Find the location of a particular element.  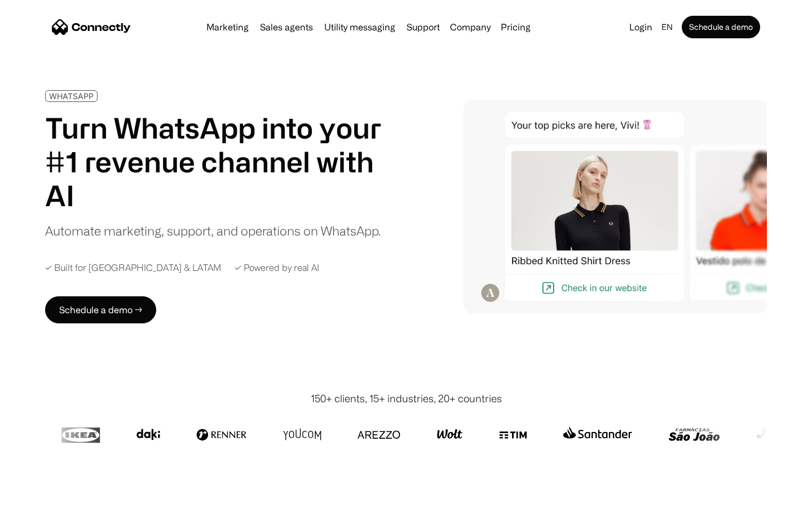

a: Utility messaging is located at coordinates (359, 27).